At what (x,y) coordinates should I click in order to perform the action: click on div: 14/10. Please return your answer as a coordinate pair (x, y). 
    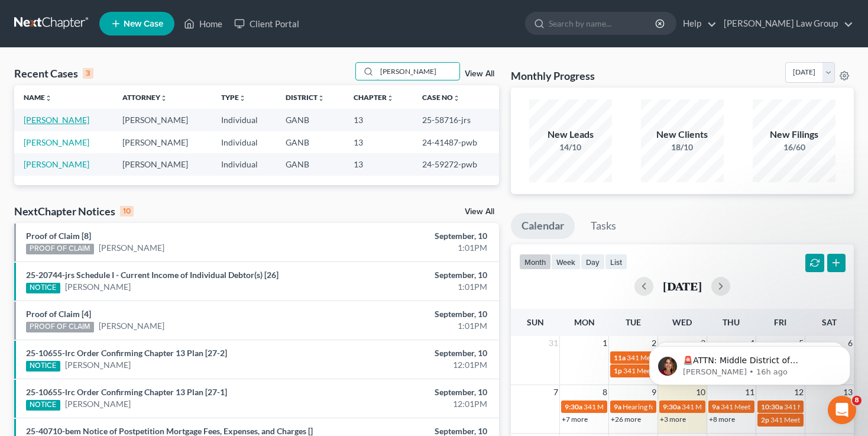
    Looking at the image, I should click on (571, 147).